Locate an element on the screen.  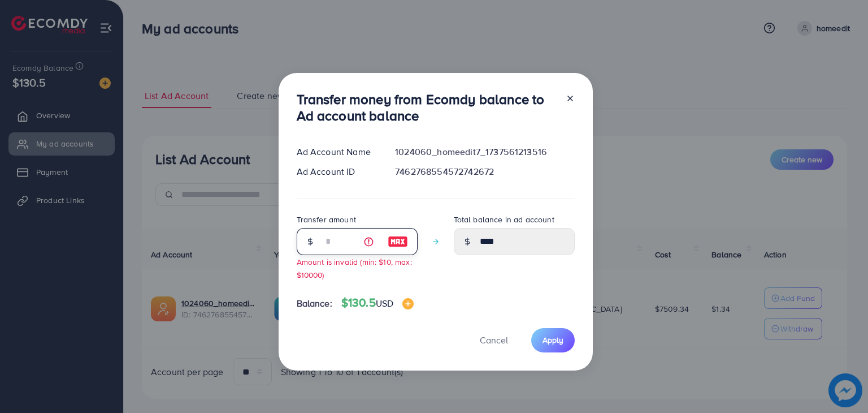
label: Transfer amount is located at coordinates (326, 219).